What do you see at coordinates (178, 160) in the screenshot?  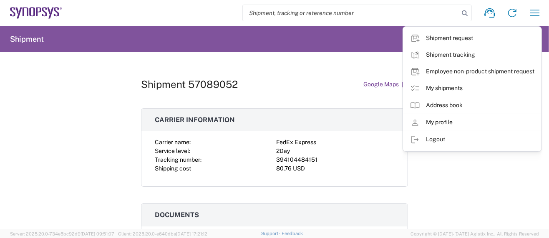 I see `span: Tracking number:` at bounding box center [178, 160].